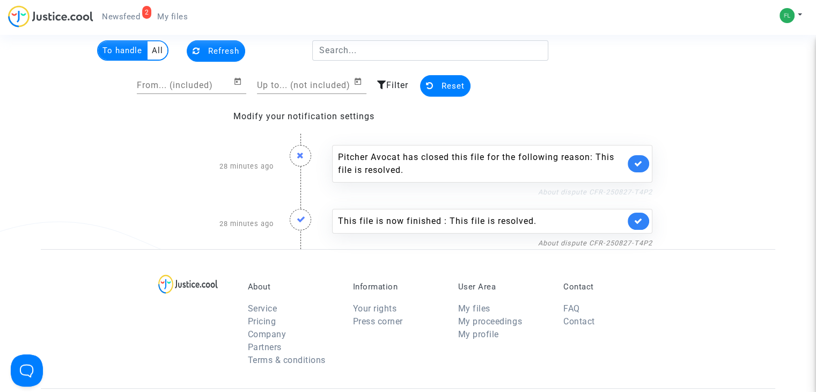 This screenshot has width=816, height=392. I want to click on a: FAQ, so click(572, 308).